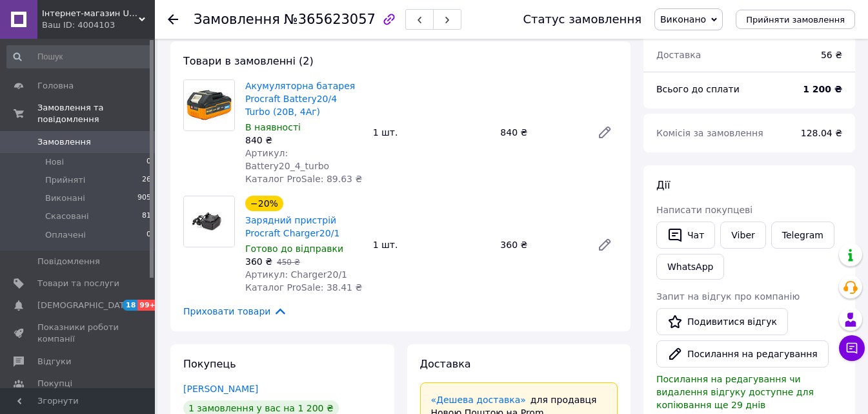  Describe the element at coordinates (852, 348) in the screenshot. I see `button: Чат з покупцем` at that location.